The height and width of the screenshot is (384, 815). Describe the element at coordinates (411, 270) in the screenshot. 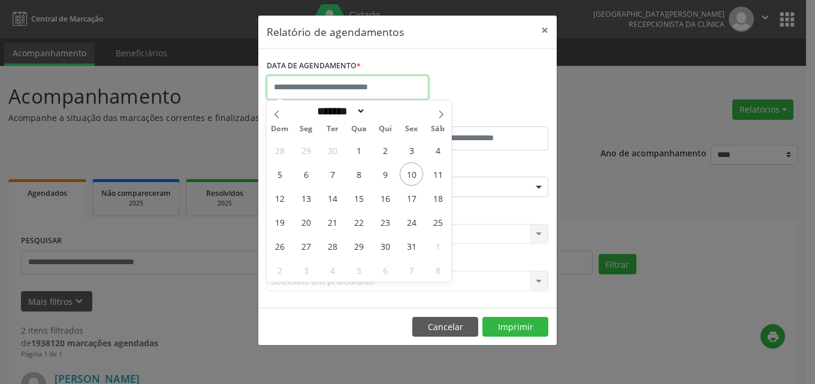

I see `span: Novembro 7, 2025` at that location.